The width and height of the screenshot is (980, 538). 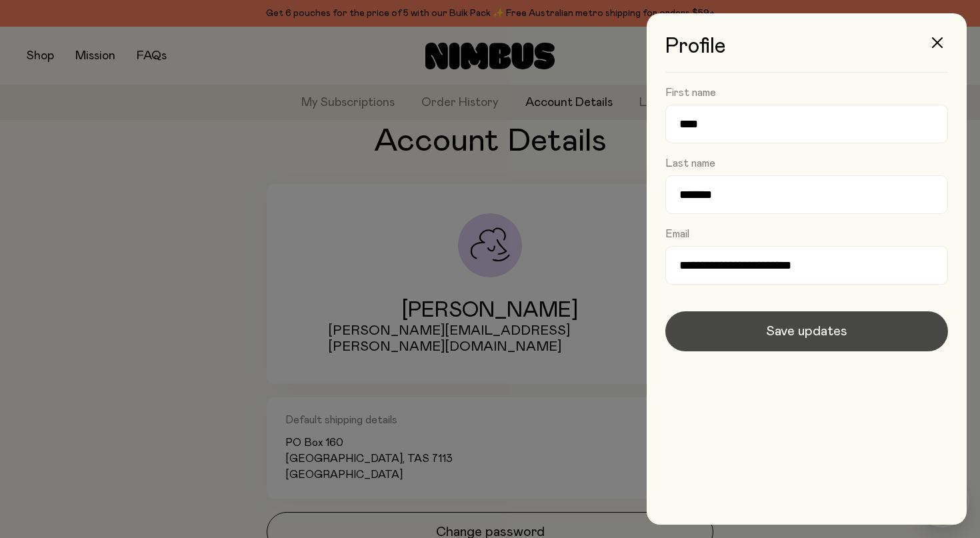 What do you see at coordinates (677, 234) in the screenshot?
I see `label: Email` at bounding box center [677, 234].